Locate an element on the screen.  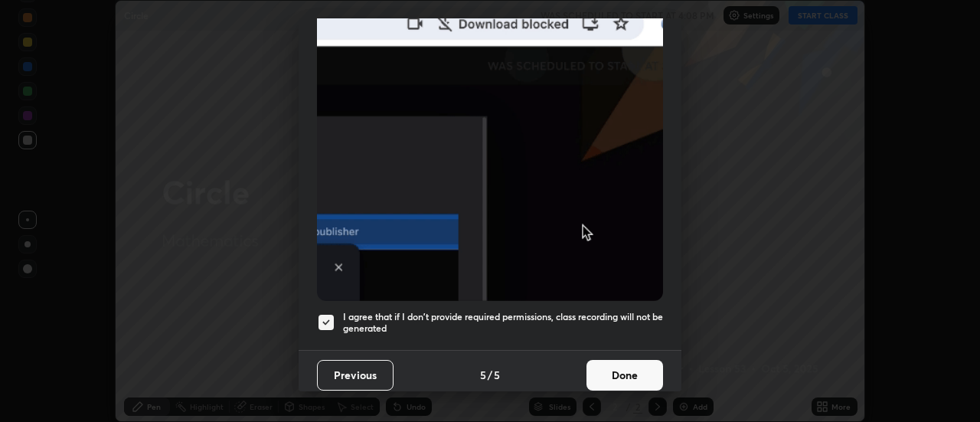
button: Previous is located at coordinates (355, 375).